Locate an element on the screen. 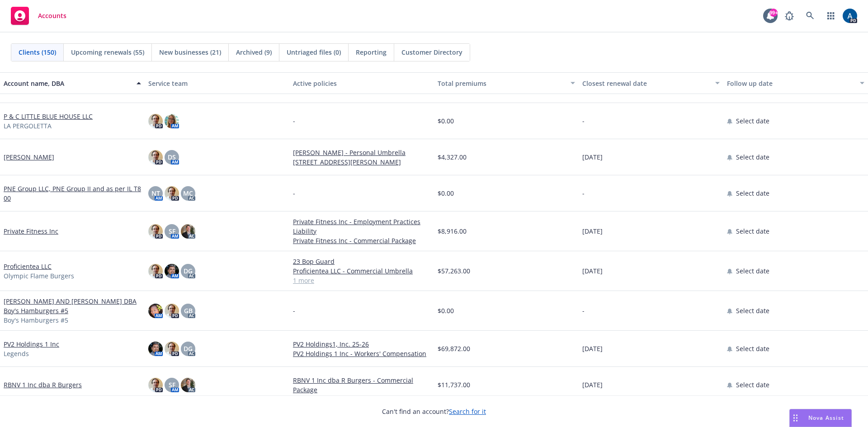 The image size is (868, 427). span: $4,327.00 is located at coordinates (452, 156).